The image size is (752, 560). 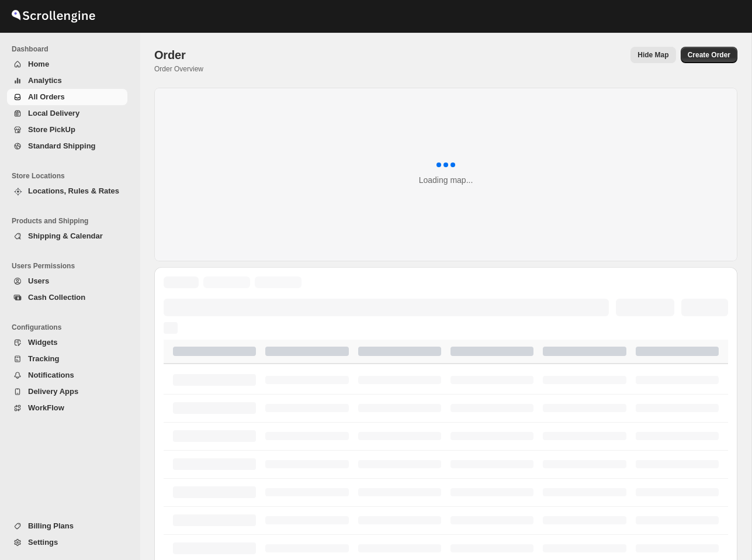 What do you see at coordinates (72, 176) in the screenshot?
I see `span: Store Locations` at bounding box center [72, 176].